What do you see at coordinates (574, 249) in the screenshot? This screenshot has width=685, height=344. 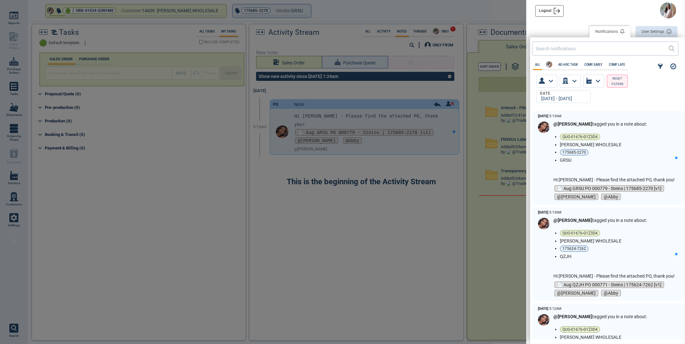 I see `span: 175624-7262` at bounding box center [574, 249].